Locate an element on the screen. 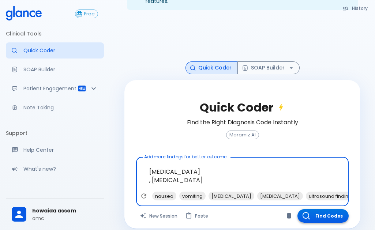 This screenshot has height=230, width=375. span: nausea is located at coordinates (164, 196).